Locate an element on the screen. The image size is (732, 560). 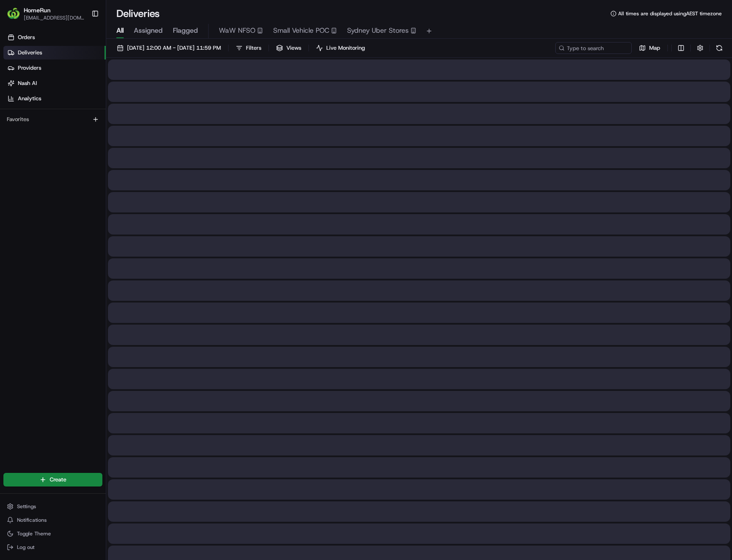
span: Flagged is located at coordinates (185, 30).